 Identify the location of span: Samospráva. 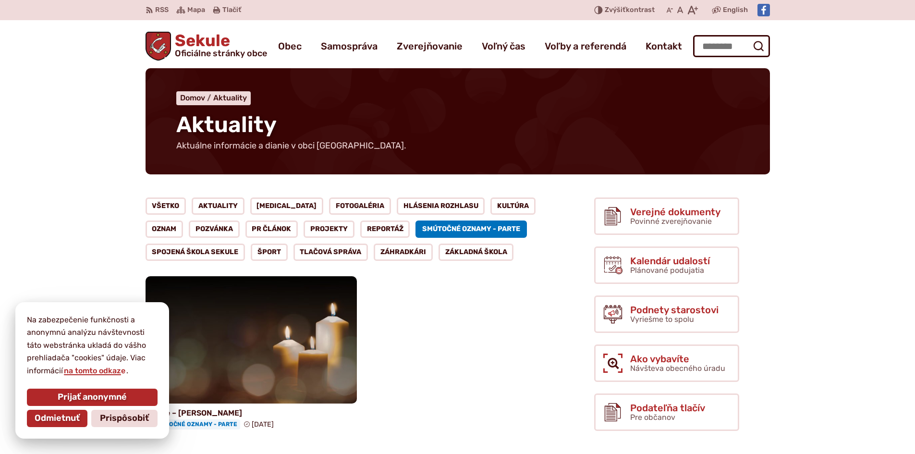
(349, 46).